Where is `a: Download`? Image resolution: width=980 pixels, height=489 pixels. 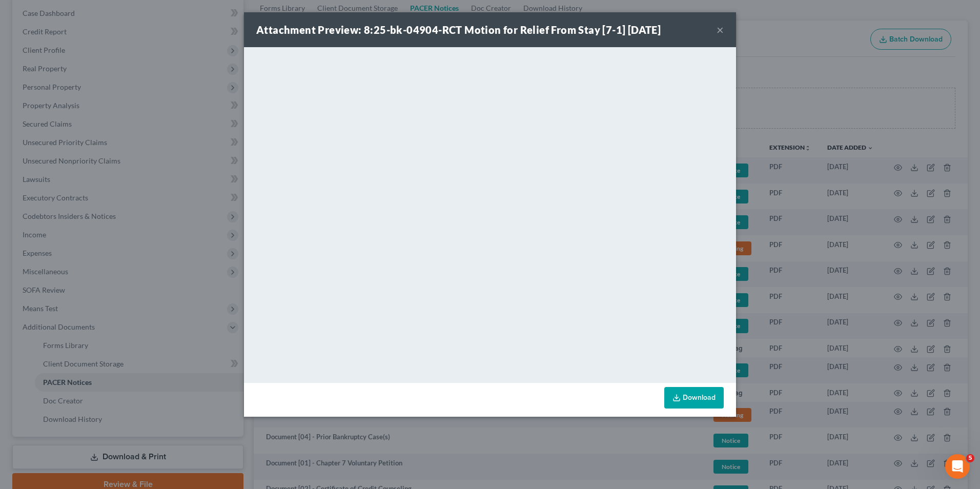
a: Download is located at coordinates (694, 398).